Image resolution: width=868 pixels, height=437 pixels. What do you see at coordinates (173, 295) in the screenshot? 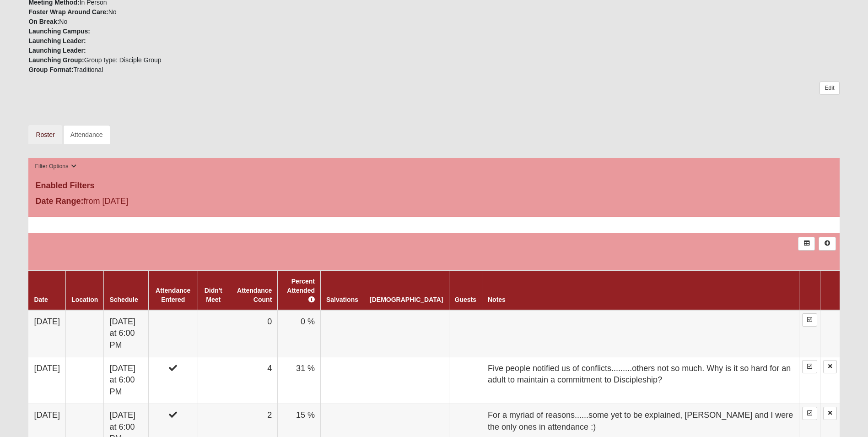
I see `a: Attendance Entered` at bounding box center [173, 295].